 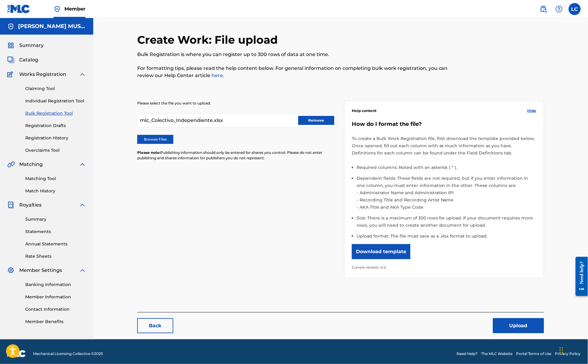 I want to click on span: Matching, so click(x=31, y=164).